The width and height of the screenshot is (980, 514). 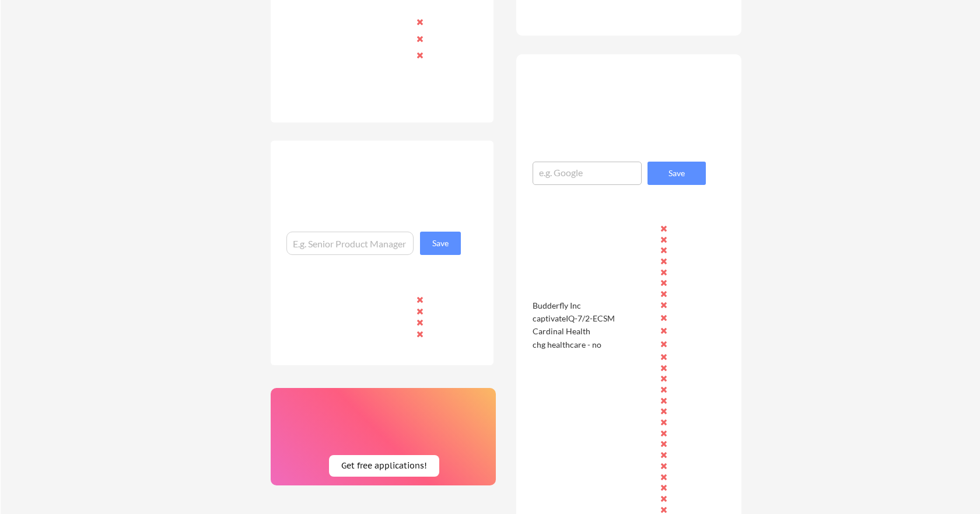 I want to click on div: captivateIQ-7/2-ECSM, so click(x=594, y=318).